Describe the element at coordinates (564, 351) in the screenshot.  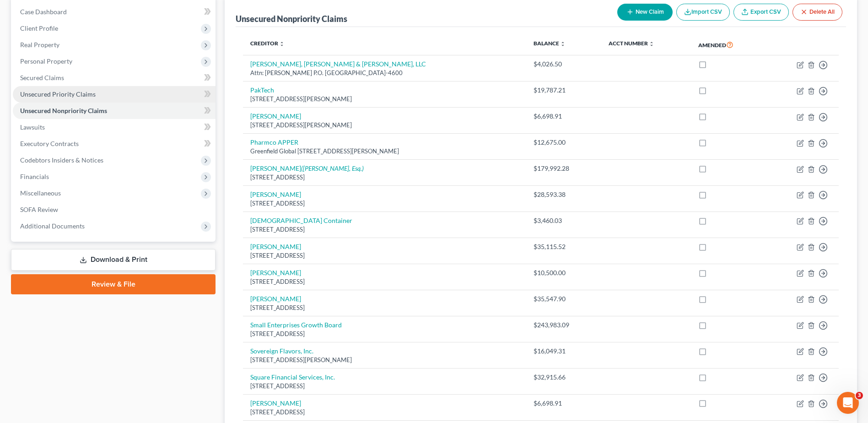
I see `div: $16,049.31` at that location.